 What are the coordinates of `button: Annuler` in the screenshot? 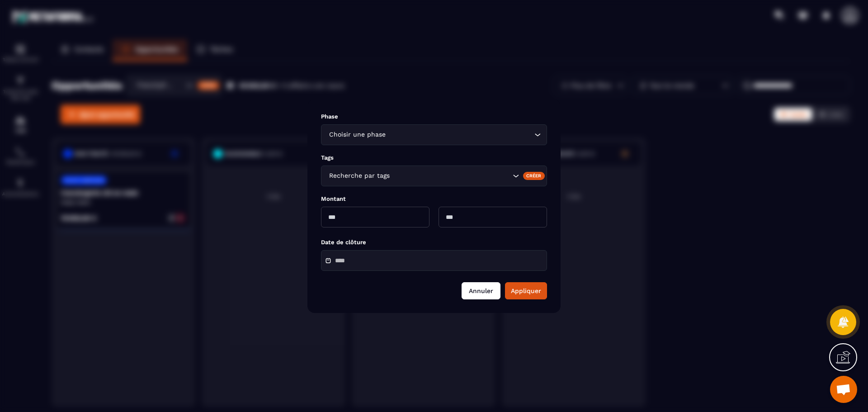 It's located at (481, 291).